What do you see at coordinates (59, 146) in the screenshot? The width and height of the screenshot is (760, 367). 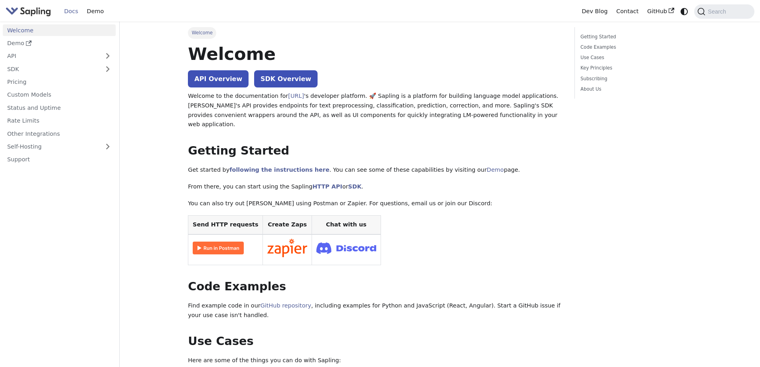 I see `a: Self-Hosting` at bounding box center [59, 146].